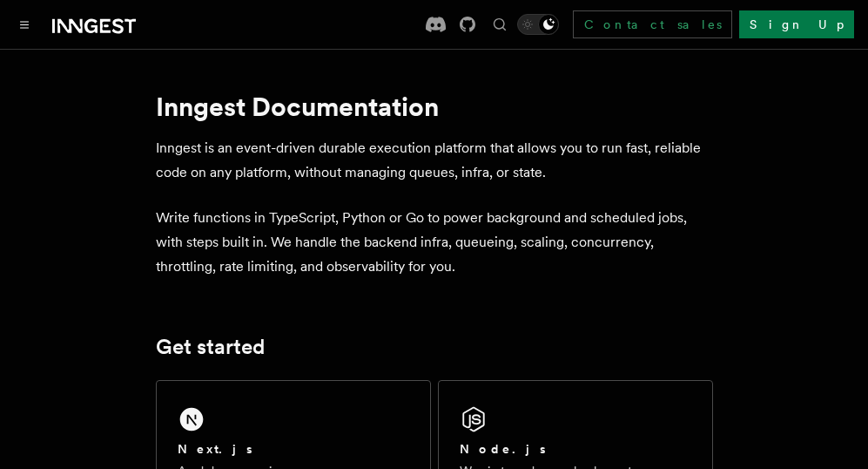 Image resolution: width=868 pixels, height=469 pixels. What do you see at coordinates (215, 448) in the screenshot?
I see `h2: Next.js` at bounding box center [215, 448].